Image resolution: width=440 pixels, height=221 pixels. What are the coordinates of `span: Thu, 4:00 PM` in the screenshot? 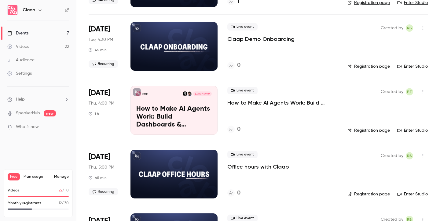 It's located at (101, 104).